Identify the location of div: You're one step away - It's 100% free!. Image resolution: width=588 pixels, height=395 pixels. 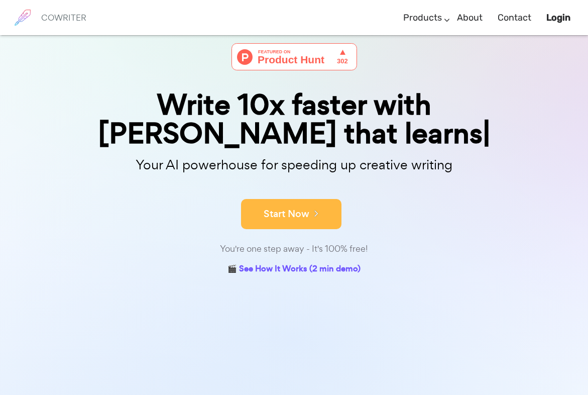
(294, 249).